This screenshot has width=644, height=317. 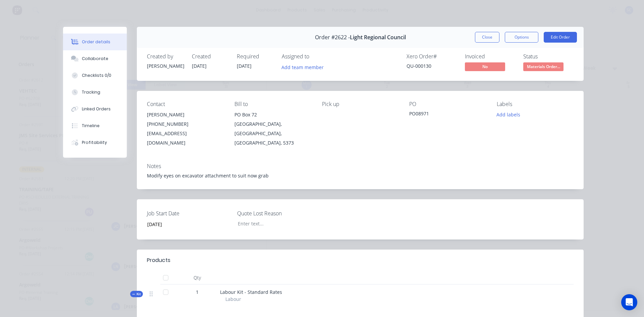 What do you see at coordinates (165, 56) in the screenshot?
I see `div: Created by` at bounding box center [165, 56].